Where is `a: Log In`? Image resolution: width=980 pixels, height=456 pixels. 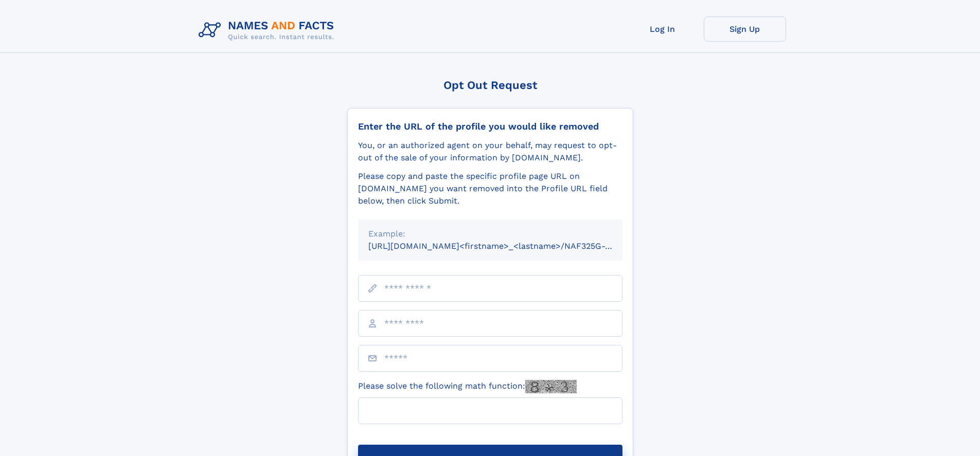 a: Log In is located at coordinates (663, 29).